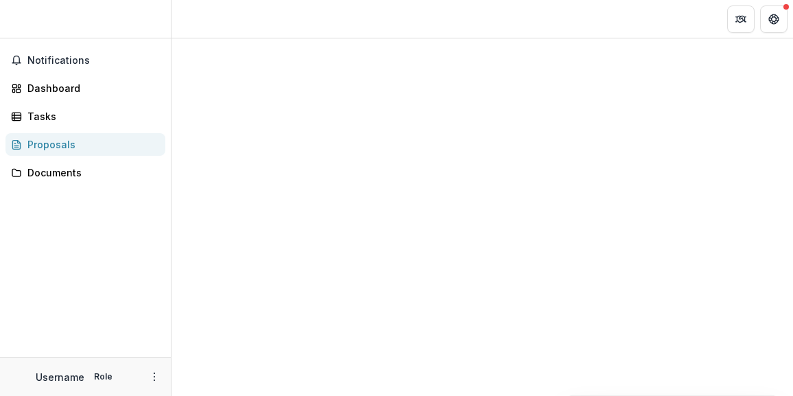 The width and height of the screenshot is (793, 396). I want to click on div: Documents, so click(91, 172).